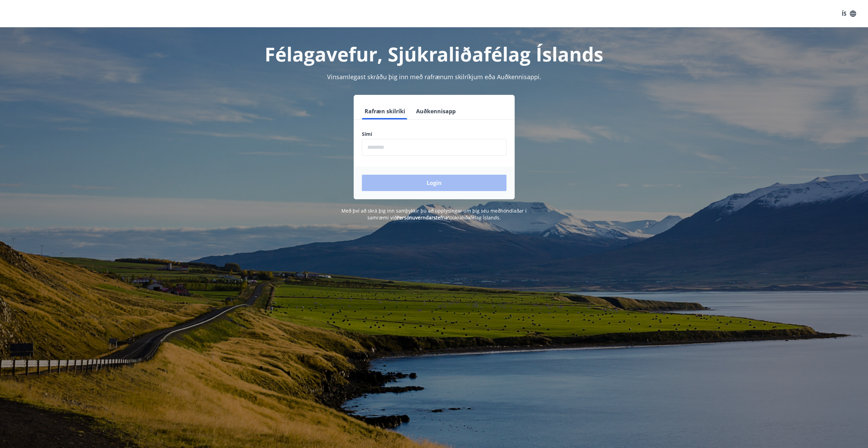 This screenshot has height=448, width=868. I want to click on h1: Félagavefur, Sjúkraliðafélag Íslands, so click(434, 54).